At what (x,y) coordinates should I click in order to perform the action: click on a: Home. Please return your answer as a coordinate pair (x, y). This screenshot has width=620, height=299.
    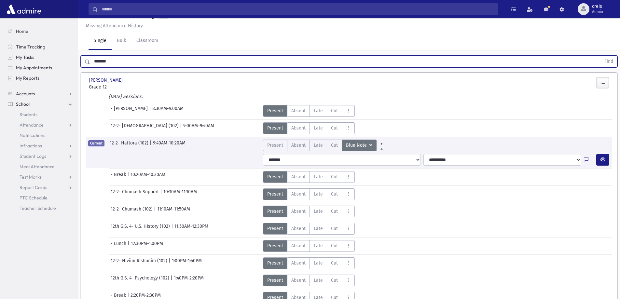
    Looking at the image, I should click on (40, 31).